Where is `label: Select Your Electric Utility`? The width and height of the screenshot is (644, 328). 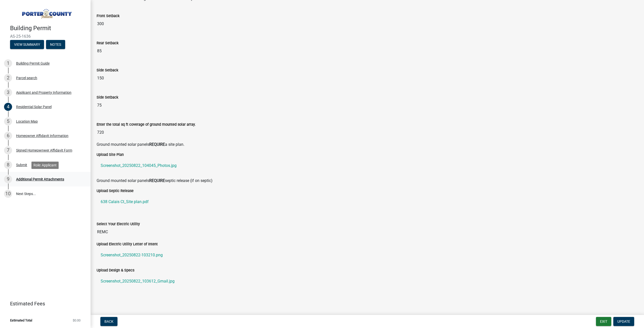 label: Select Your Electric Utility is located at coordinates (118, 224).